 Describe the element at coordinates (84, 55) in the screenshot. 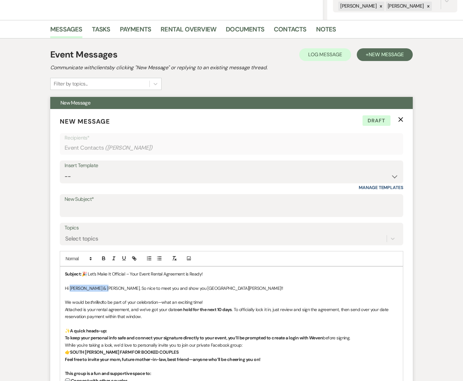

I see `h1: Event Messages` at that location.